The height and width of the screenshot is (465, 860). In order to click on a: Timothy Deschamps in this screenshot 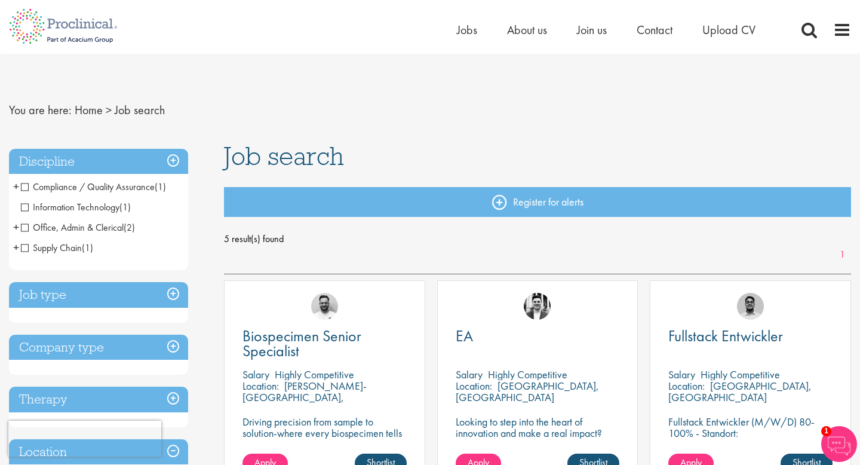, I will do `click(750, 306)`.